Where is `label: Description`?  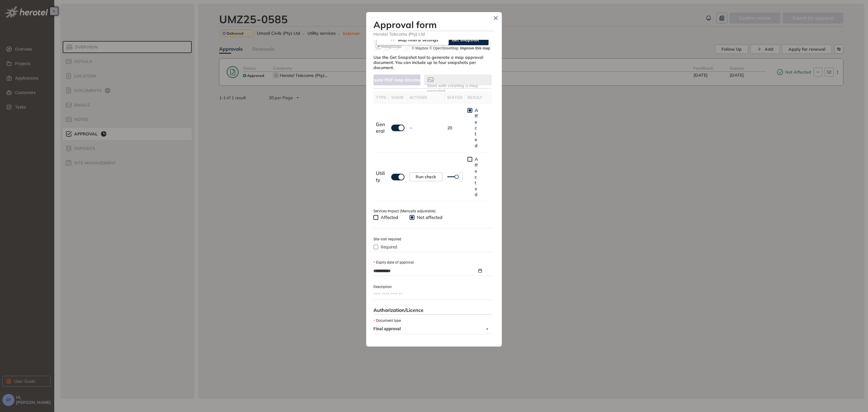
label: Description is located at coordinates (383, 287).